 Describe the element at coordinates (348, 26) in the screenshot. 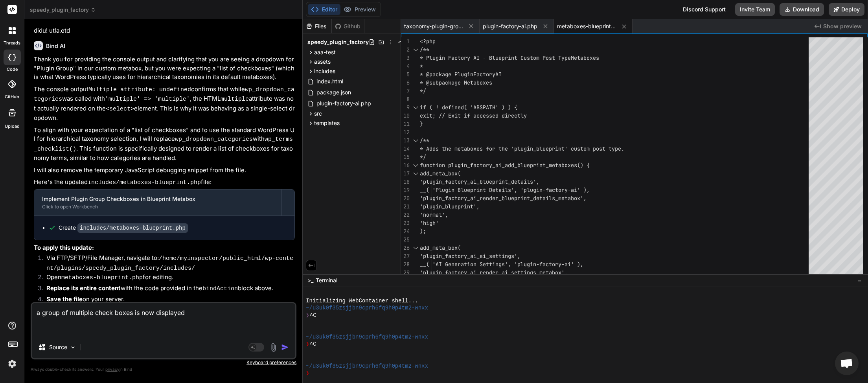

I see `div: Github` at that location.